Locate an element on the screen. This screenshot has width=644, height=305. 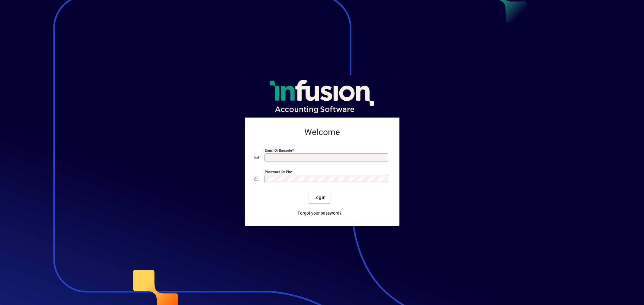
h2: Welcome is located at coordinates (322, 133).